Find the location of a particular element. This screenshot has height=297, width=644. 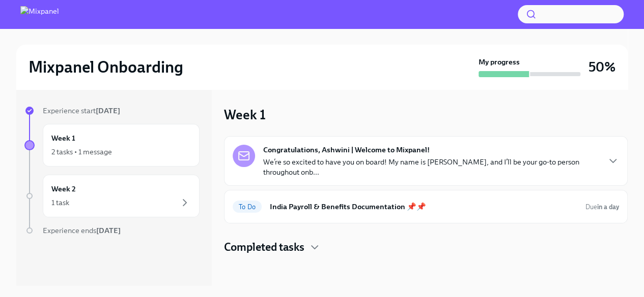

h3: 50% is located at coordinates (601, 67).